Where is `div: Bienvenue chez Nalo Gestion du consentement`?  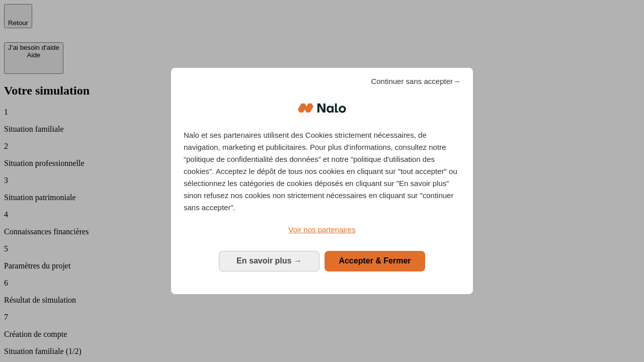
div: Bienvenue chez Nalo Gestion du consentement is located at coordinates (322, 181).